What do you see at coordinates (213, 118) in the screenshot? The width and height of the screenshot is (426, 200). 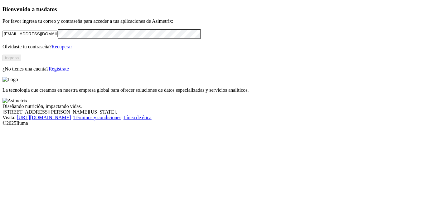 I see `div: Visita : | |` at bounding box center [213, 118].